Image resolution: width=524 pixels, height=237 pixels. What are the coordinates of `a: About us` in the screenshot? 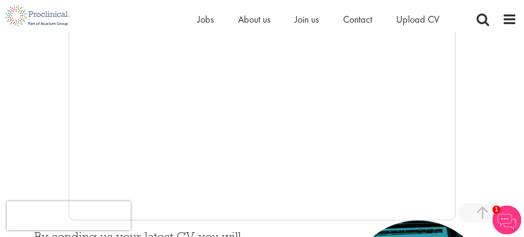 It's located at (254, 19).